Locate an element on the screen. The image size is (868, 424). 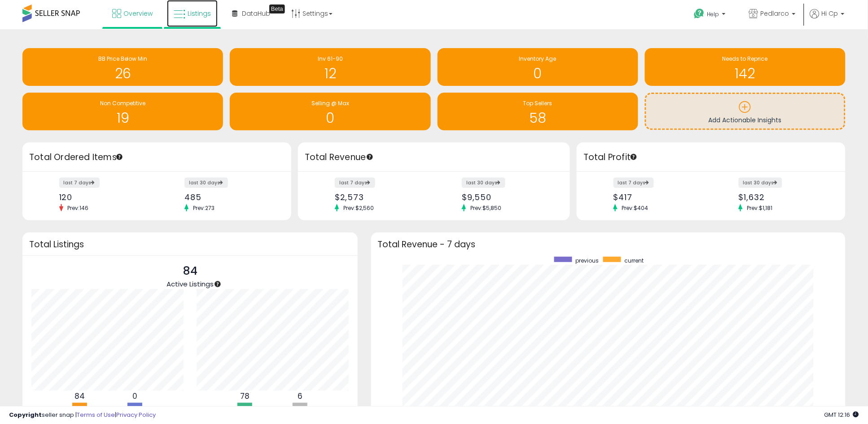
a: Terms of Use is located at coordinates (96, 414).